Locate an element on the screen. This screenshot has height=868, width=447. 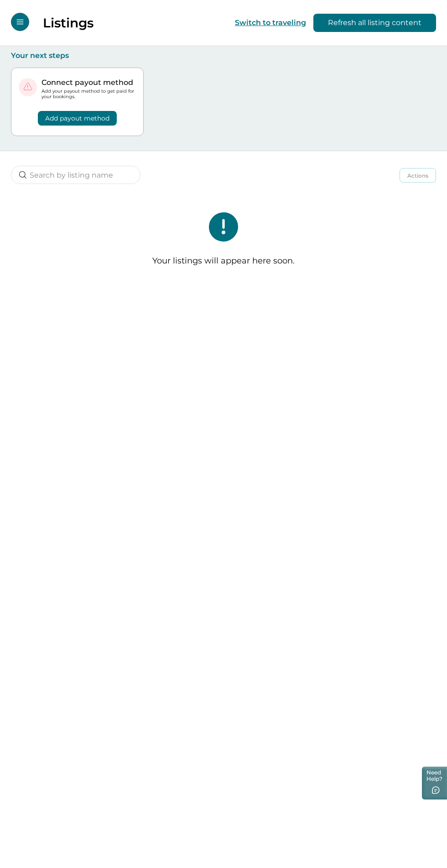
p: Listings is located at coordinates (68, 23).